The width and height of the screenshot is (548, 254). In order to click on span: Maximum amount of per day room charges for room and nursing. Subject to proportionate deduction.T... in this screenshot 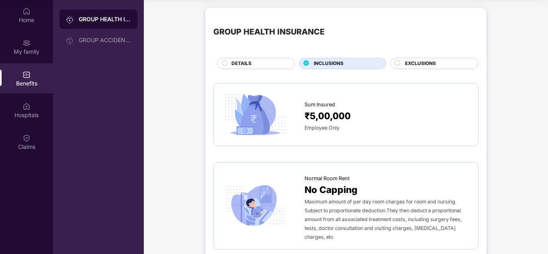, I will do `click(383, 219)`.